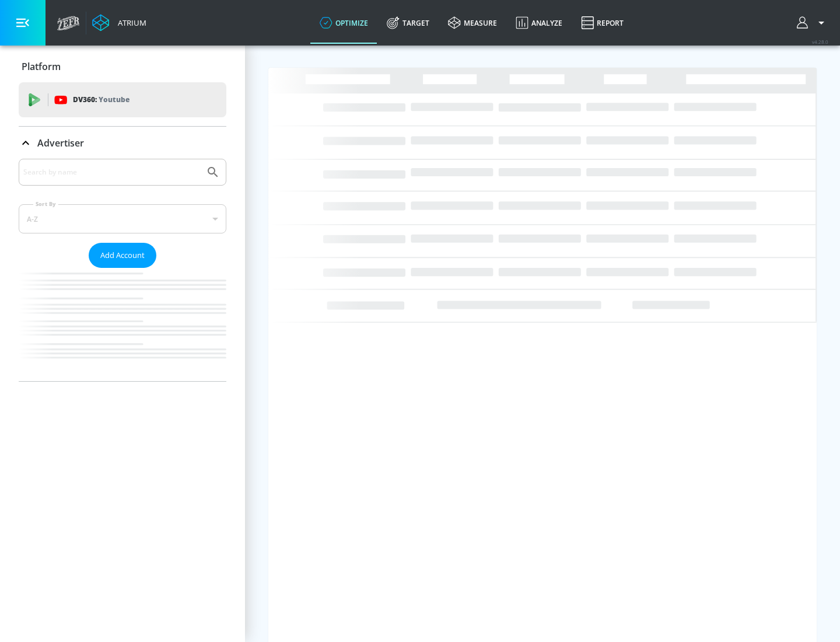 This screenshot has width=840, height=642. Describe the element at coordinates (472, 23) in the screenshot. I see `a: measure` at that location.